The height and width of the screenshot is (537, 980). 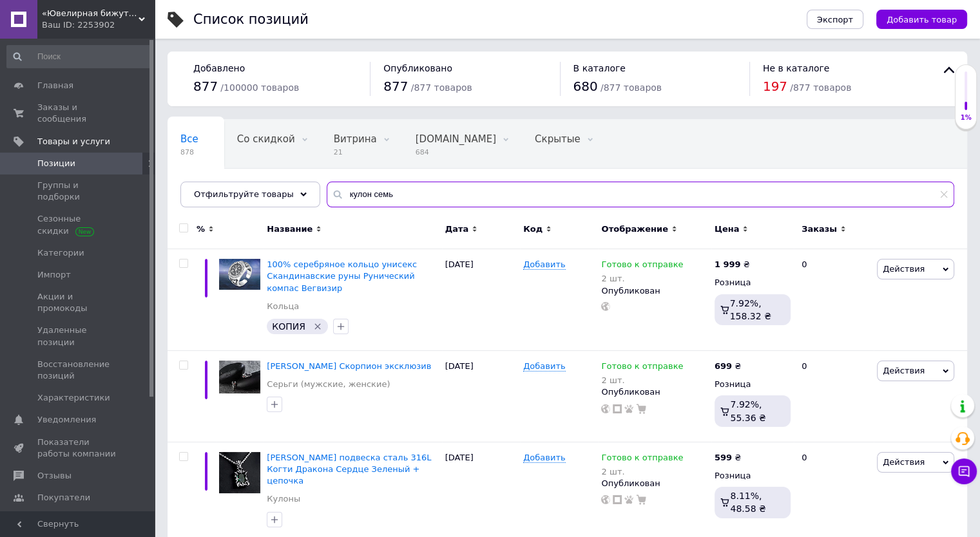 I want to click on span: Витрина, so click(x=355, y=139).